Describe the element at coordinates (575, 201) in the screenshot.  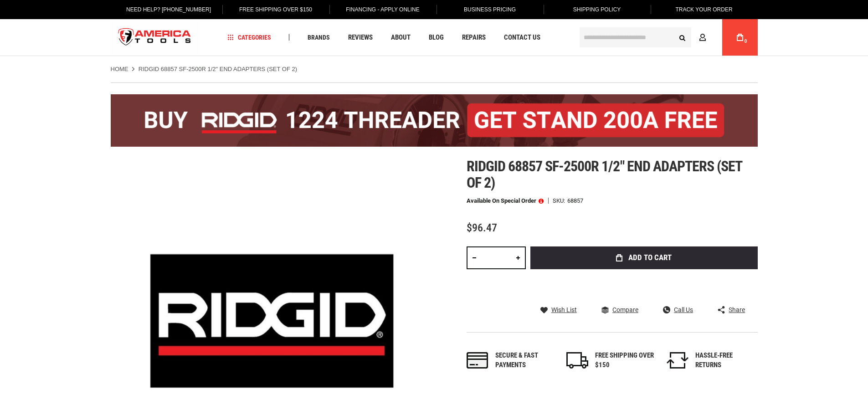
I see `div: 68857` at that location.